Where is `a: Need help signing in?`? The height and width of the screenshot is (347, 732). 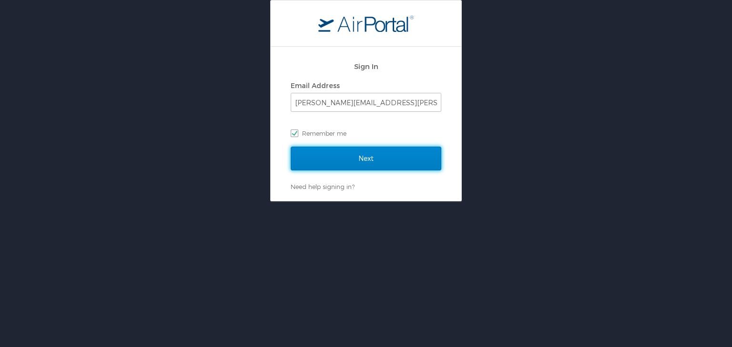 a: Need help signing in? is located at coordinates (323, 187).